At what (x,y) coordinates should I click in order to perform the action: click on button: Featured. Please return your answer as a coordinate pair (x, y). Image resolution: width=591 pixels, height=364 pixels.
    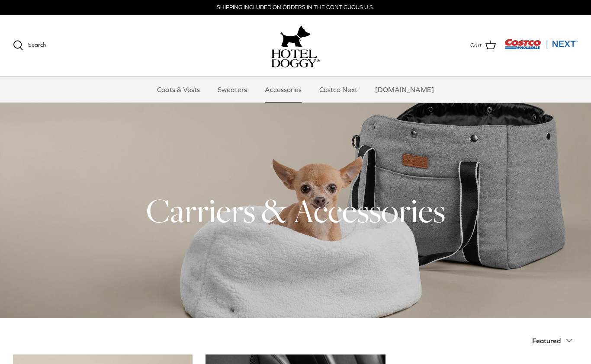
    Looking at the image, I should click on (556, 341).